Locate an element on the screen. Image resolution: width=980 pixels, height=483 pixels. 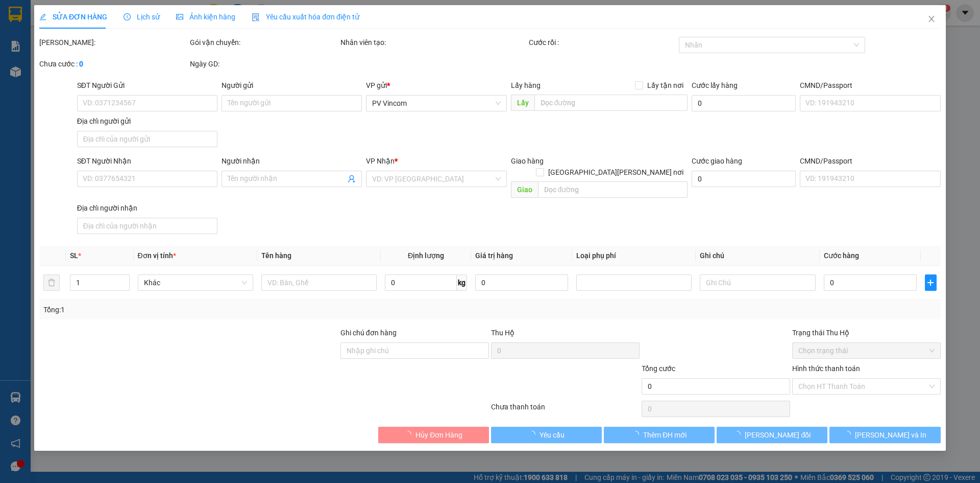
button: delete is located at coordinates (51, 283).